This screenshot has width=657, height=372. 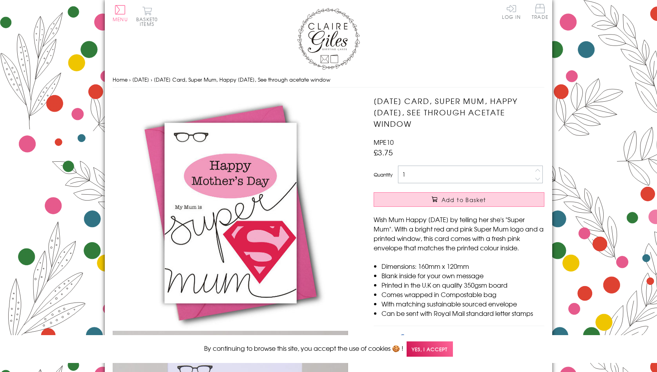 I want to click on span: Menu, so click(x=120, y=19).